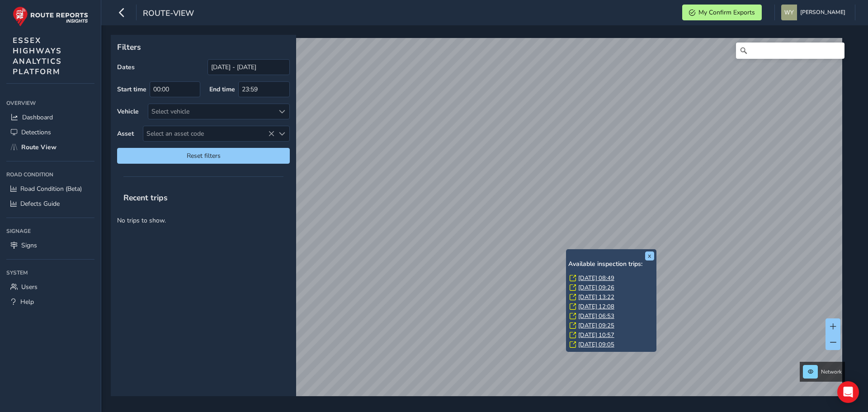 This screenshot has height=412, width=868. I want to click on span: Select an asset code, so click(209, 133).